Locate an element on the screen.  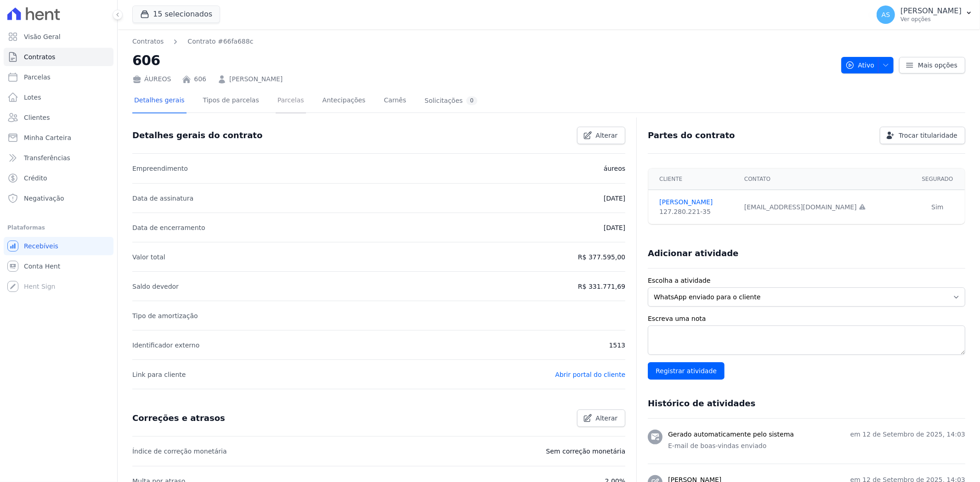
input: Registrar atividade is located at coordinates (686, 371).